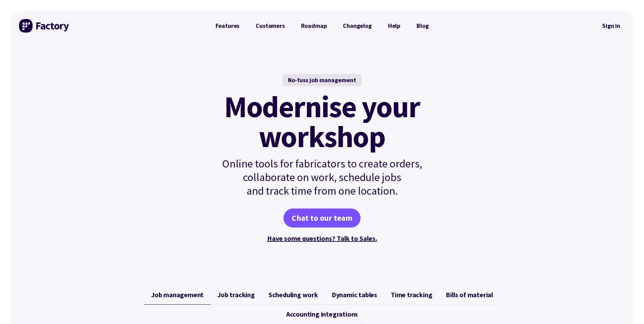 Image resolution: width=644 pixels, height=324 pixels. What do you see at coordinates (228, 26) in the screenshot?
I see `a: Features` at bounding box center [228, 26].